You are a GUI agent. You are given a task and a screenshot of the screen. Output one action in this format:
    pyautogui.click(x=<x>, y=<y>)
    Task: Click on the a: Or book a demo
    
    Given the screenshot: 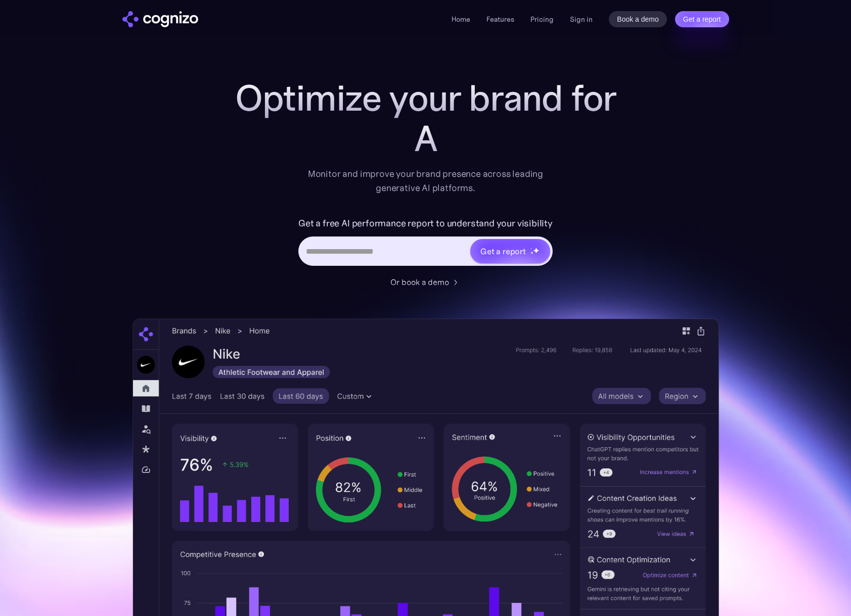 What is the action you would take?
    pyautogui.click(x=426, y=283)
    